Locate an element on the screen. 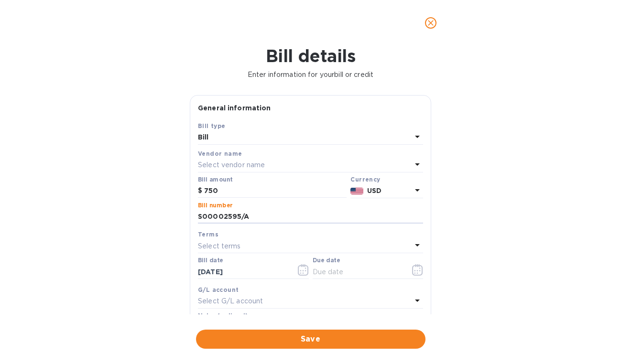  b: General information is located at coordinates (235, 108).